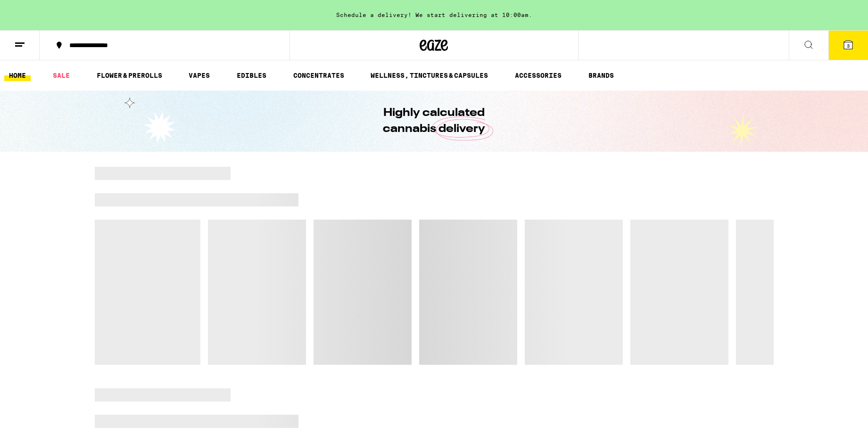 This screenshot has height=435, width=868. Describe the element at coordinates (319, 76) in the screenshot. I see `a: CONCENTRATES` at that location.